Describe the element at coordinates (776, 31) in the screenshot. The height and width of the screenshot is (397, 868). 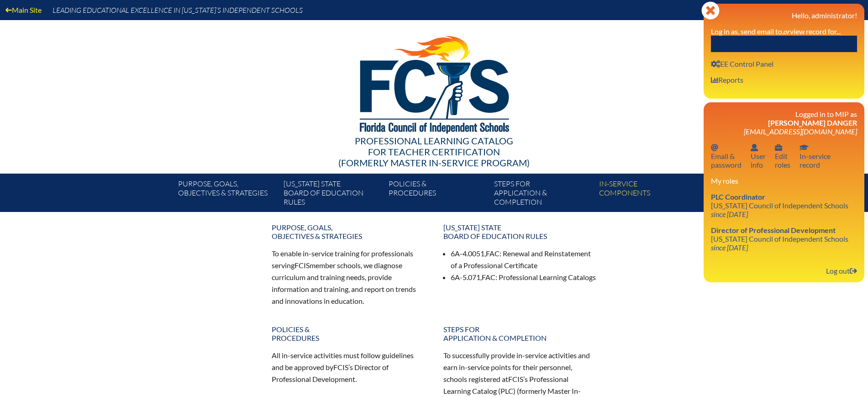
I see `label: Log in as, send email to, view record for...` at that location.